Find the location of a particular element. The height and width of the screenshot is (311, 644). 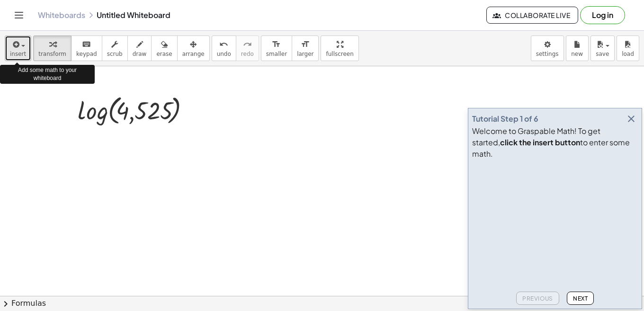

button: keyboardkeypad is located at coordinates (87, 48).